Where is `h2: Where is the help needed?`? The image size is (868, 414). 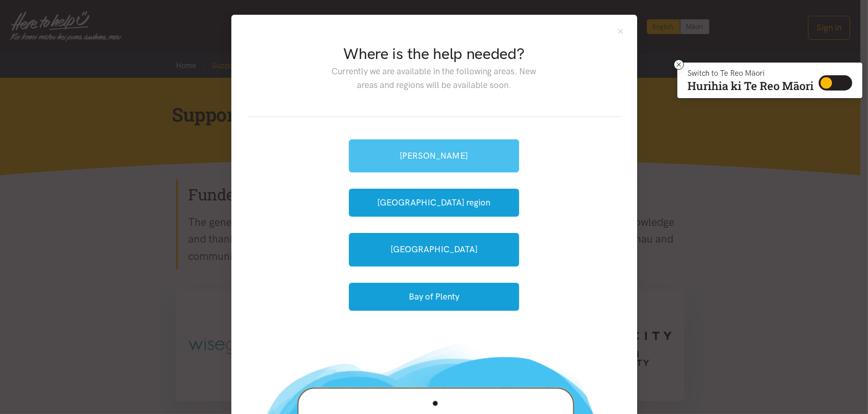
h2: Where is the help needed? is located at coordinates (434, 54).